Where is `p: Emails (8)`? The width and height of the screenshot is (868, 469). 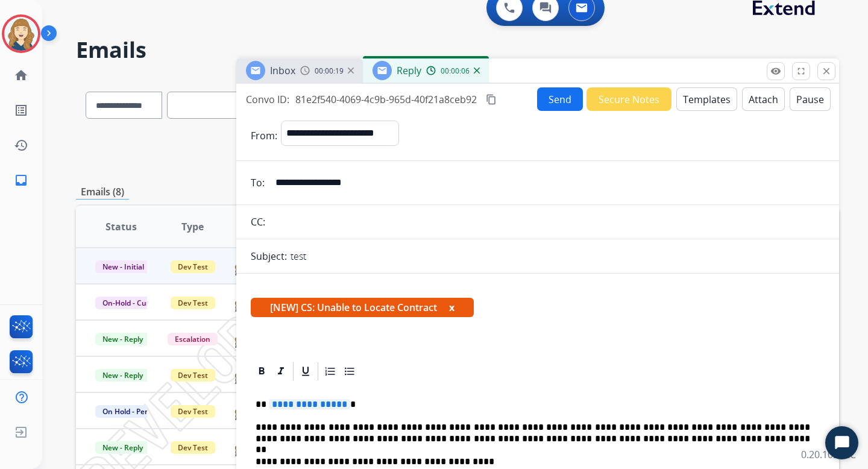
p: Emails (8) is located at coordinates (102, 191).